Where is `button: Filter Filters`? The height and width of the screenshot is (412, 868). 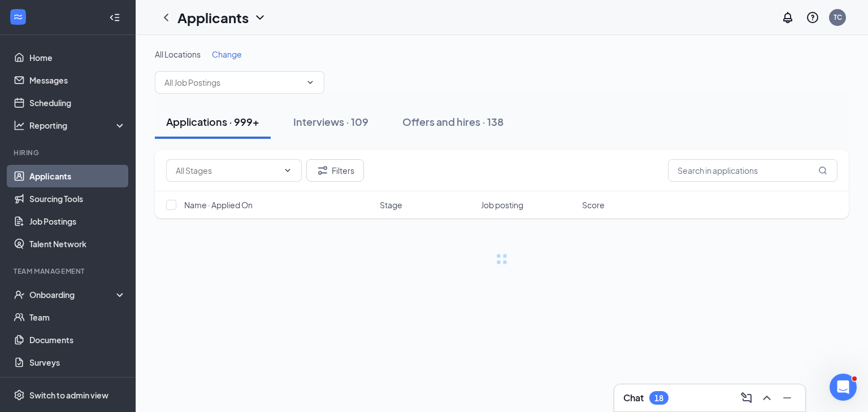 button: Filter Filters is located at coordinates (335, 170).